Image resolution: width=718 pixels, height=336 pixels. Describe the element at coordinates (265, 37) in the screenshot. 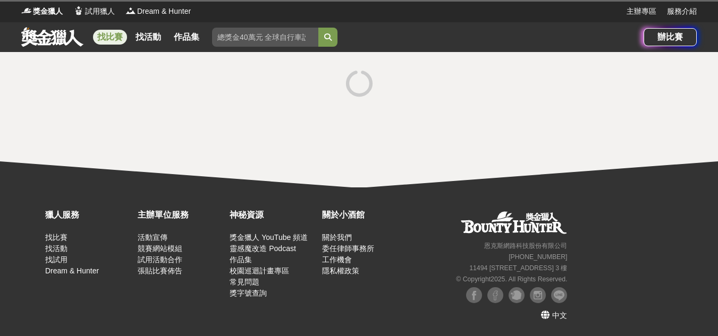

I see `input: 總獎金40萬元 全球自行車設計比賽` at that location.